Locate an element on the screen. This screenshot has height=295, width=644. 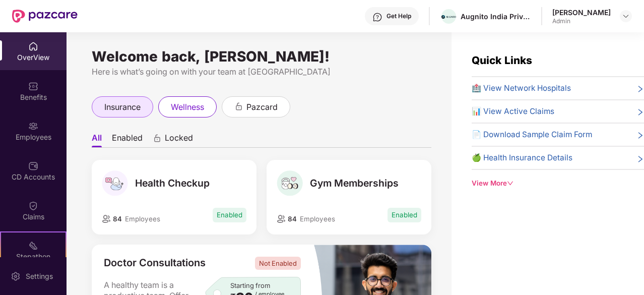
span: insurance is located at coordinates (123, 107).